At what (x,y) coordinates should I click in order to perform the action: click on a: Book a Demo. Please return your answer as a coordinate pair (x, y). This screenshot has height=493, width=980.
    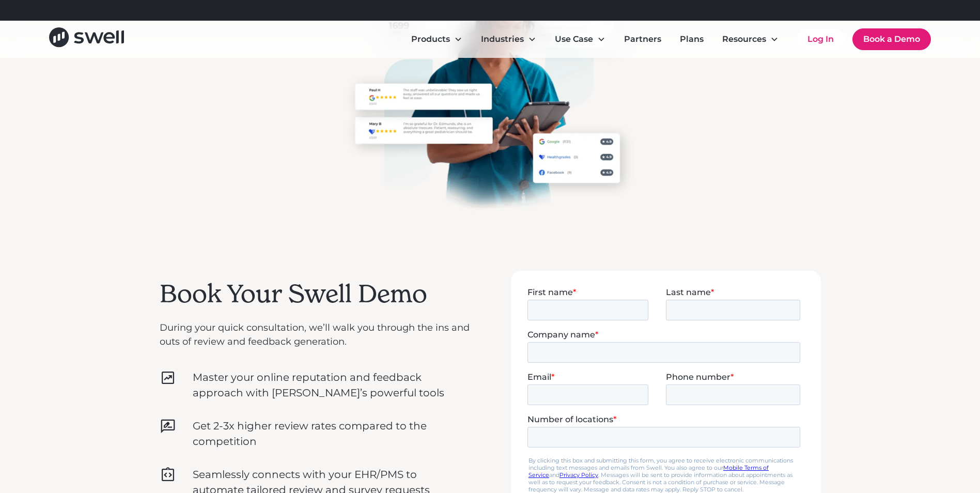
    Looking at the image, I should click on (892, 39).